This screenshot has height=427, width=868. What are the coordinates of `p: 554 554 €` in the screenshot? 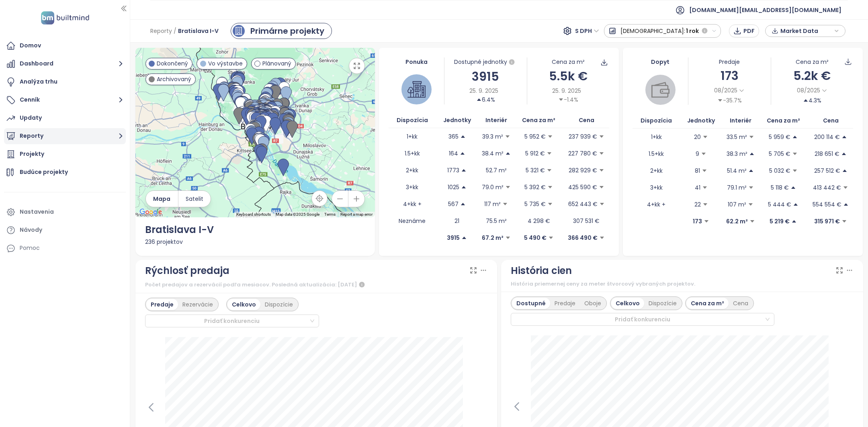 It's located at (827, 204).